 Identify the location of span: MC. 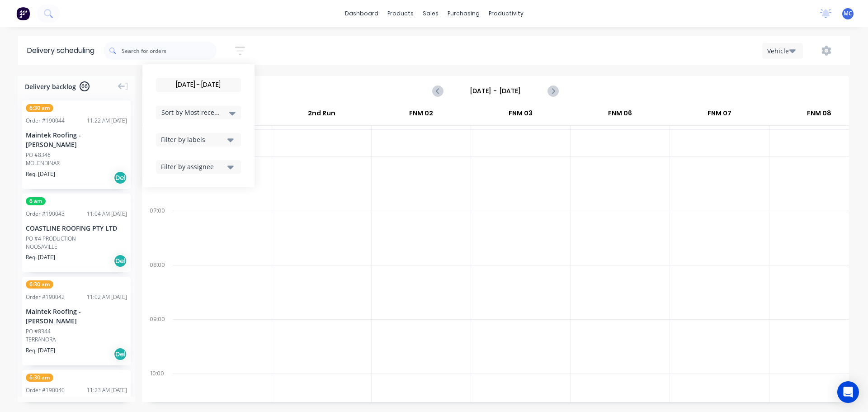
(848, 14).